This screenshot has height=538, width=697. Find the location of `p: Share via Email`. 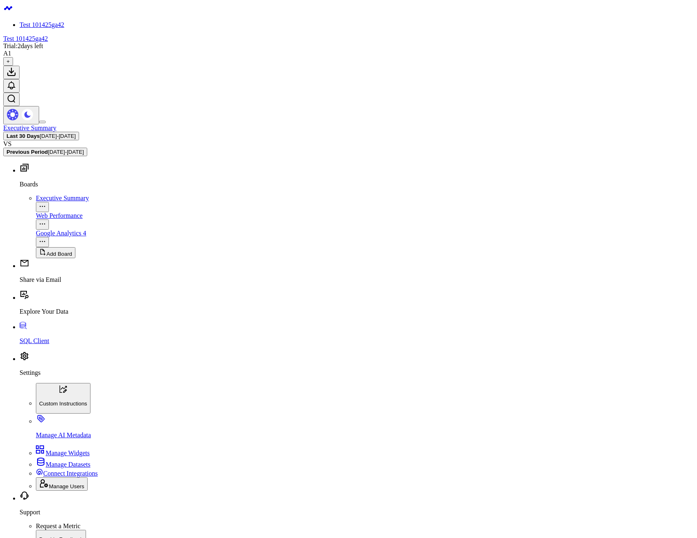

p: Share via Email is located at coordinates (357, 280).